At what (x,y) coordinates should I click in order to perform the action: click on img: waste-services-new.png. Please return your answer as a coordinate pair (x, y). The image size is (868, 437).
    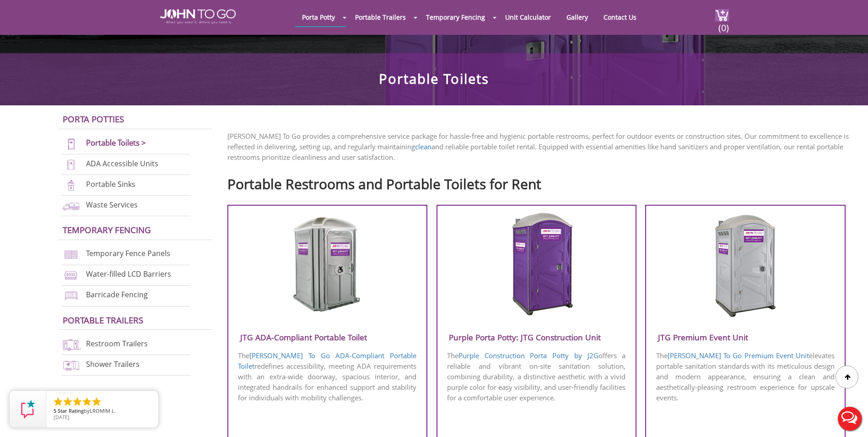
    Looking at the image, I should click on (71, 206).